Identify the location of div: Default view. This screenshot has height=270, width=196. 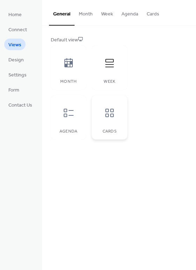
(118, 40).